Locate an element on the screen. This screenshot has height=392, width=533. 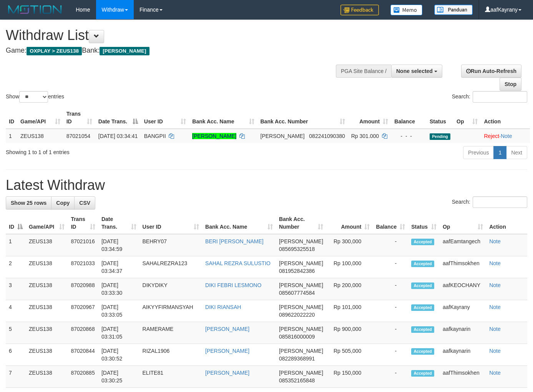
a: Next is located at coordinates (516, 152).